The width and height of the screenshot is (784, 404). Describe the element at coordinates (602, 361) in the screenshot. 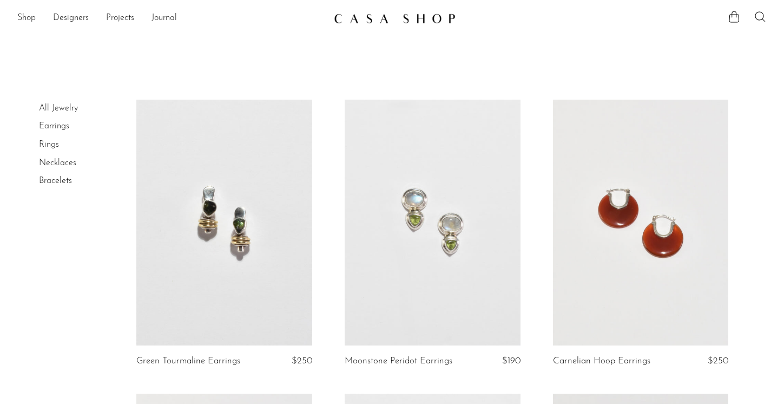

I see `a: Carnelian Hoop Earrings` at that location.